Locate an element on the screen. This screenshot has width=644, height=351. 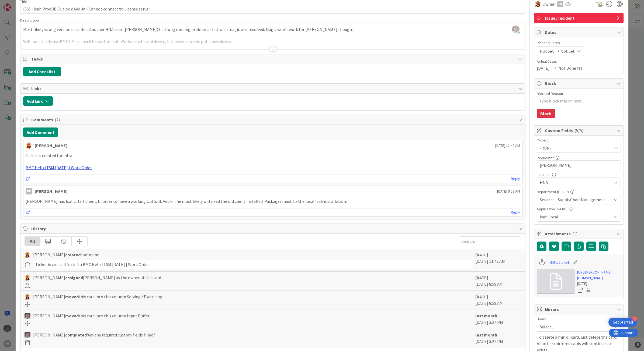
span: Attachments is located at coordinates (579, 234).